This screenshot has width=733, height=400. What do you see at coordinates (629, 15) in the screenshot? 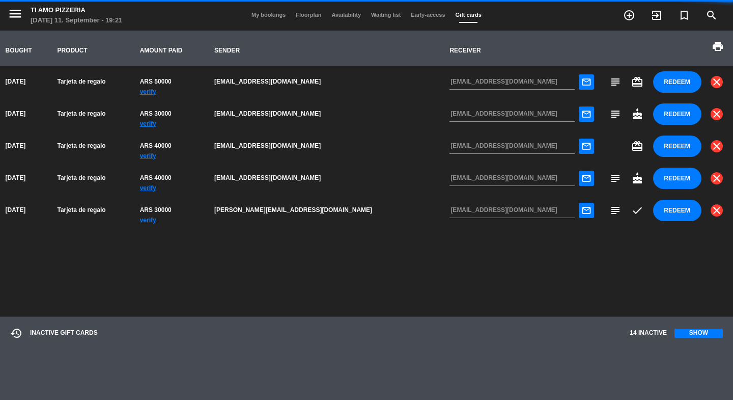
I see `i: add_circle_outline` at bounding box center [629, 15].